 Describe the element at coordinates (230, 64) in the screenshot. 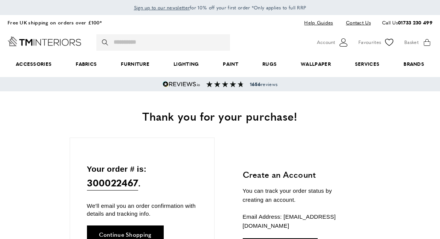

I see `a: Paint` at that location.